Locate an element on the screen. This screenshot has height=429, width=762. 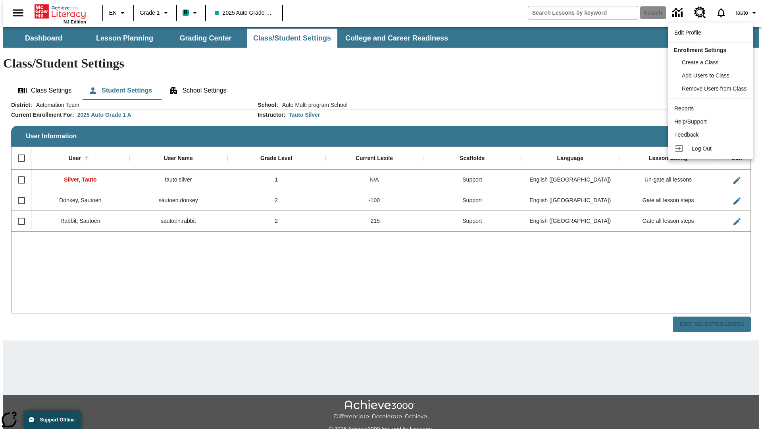
span: Enrollment Settings is located at coordinates (700, 50).